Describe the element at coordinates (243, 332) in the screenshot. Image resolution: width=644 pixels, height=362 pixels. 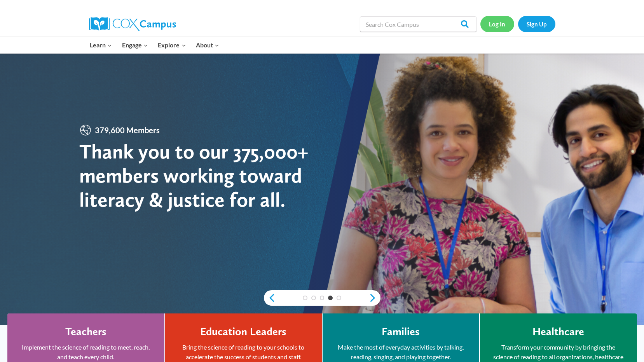
I see `h4: Education Leaders` at that location.